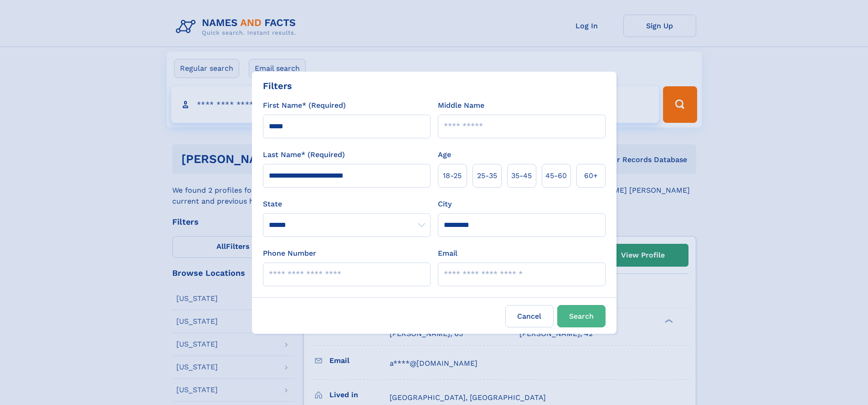 This screenshot has height=405, width=868. I want to click on label: City, so click(445, 204).